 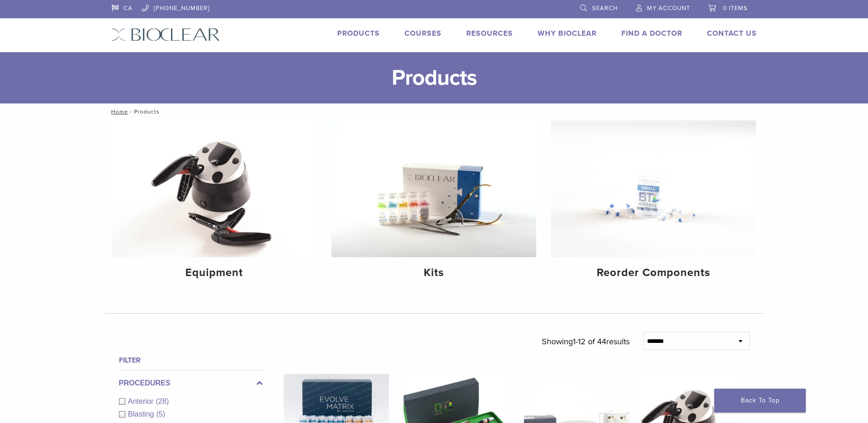 What do you see at coordinates (761, 401) in the screenshot?
I see `a: Back To Top` at bounding box center [761, 401].